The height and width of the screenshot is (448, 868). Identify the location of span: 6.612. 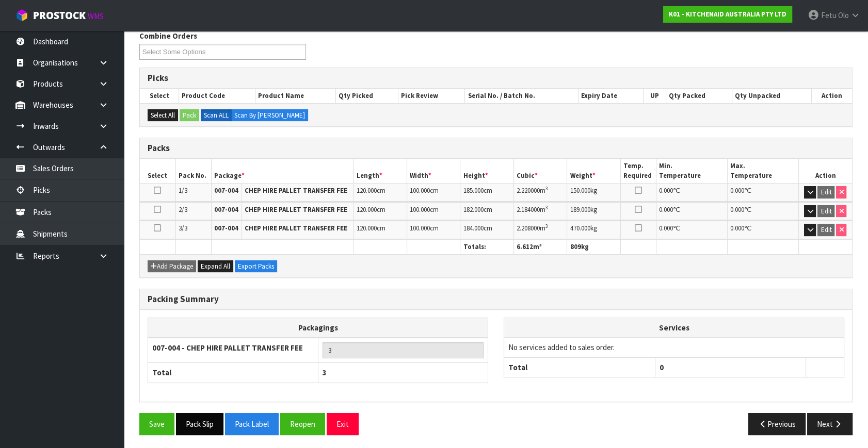
(525, 246).